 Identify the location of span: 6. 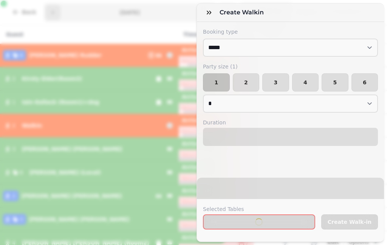
(365, 82).